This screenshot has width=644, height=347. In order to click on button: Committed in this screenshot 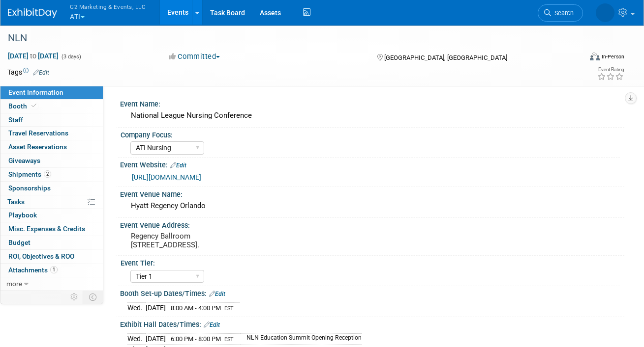, I will do `click(194, 56)`.